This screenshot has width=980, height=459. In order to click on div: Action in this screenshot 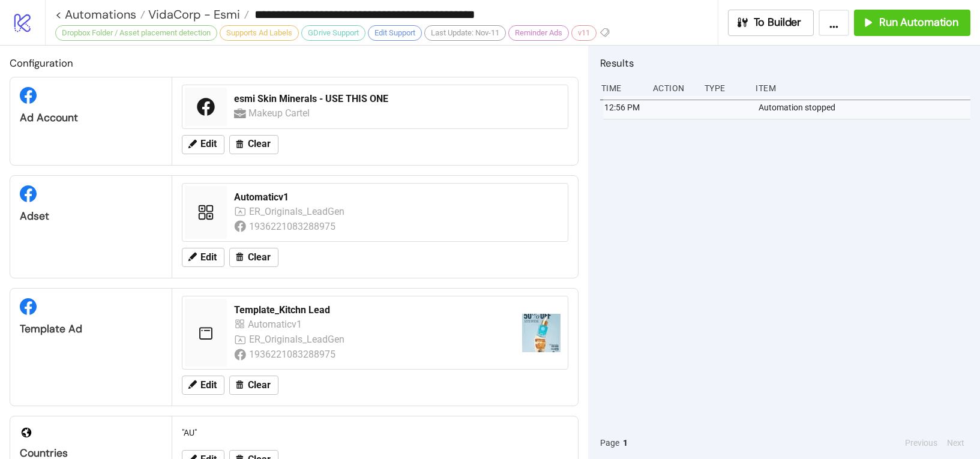, I will do `click(673, 88)`.